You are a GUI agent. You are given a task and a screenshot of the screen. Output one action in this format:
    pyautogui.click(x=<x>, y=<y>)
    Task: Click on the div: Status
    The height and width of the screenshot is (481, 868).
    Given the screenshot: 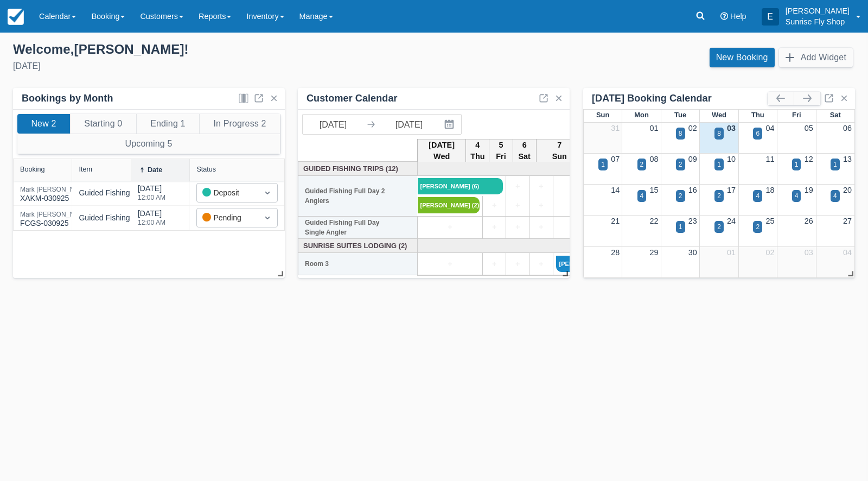 What is the action you would take?
    pyautogui.click(x=206, y=169)
    